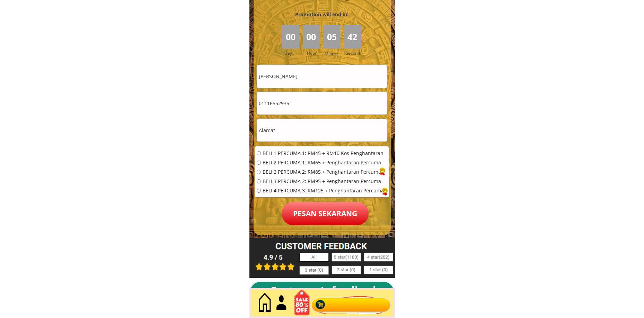 The width and height of the screenshot is (644, 318). Describe the element at coordinates (322, 15) in the screenshot. I see `h3: Promotion will end in:` at that location.